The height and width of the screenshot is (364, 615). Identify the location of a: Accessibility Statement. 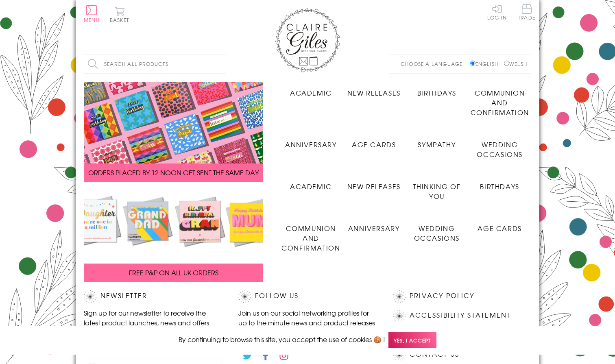
(460, 315).